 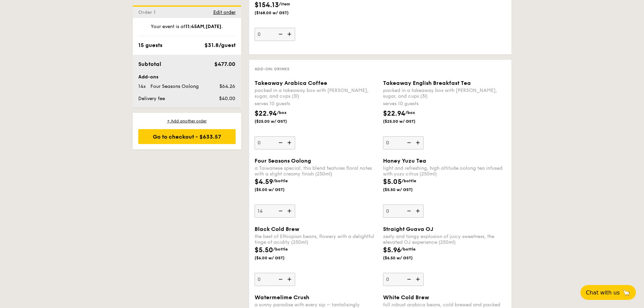 I want to click on span: Takeaway Arabica Coffee, so click(x=291, y=83).